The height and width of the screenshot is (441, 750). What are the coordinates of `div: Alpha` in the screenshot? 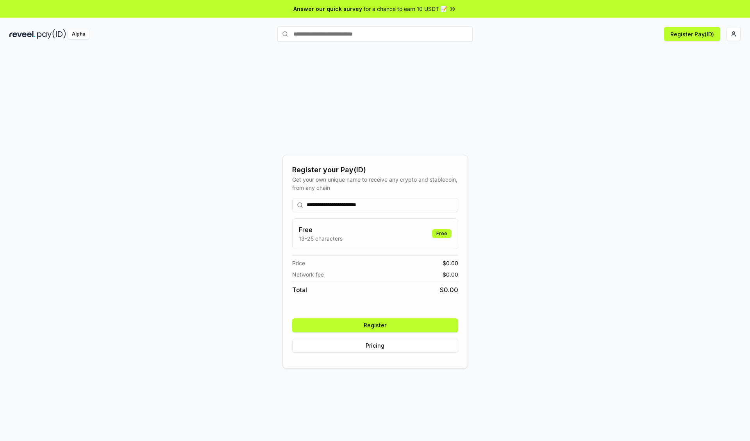 It's located at (78, 34).